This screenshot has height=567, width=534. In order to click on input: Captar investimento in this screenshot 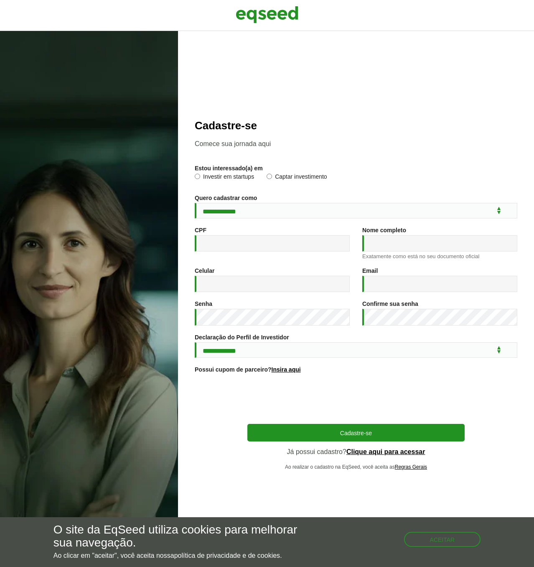, I will do `click(269, 176)`.